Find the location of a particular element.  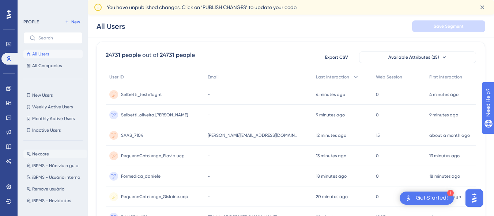

button: New Users is located at coordinates (53, 95).